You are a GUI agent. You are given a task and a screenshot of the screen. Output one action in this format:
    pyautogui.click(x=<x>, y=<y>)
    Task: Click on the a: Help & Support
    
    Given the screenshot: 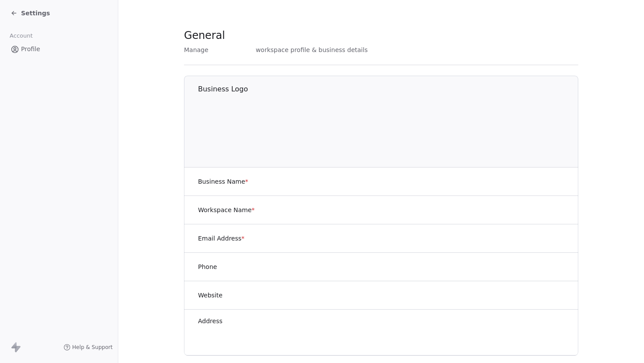 What is the action you would take?
    pyautogui.click(x=88, y=347)
    